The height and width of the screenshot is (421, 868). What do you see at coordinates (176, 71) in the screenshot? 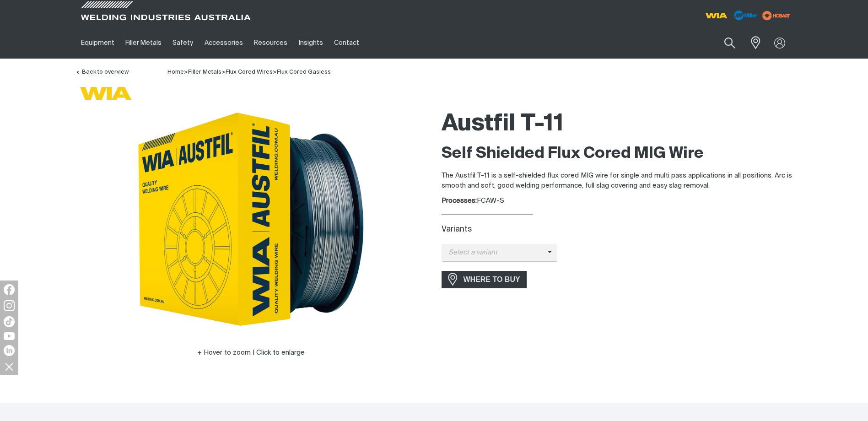
I see `a: Home` at bounding box center [176, 71].